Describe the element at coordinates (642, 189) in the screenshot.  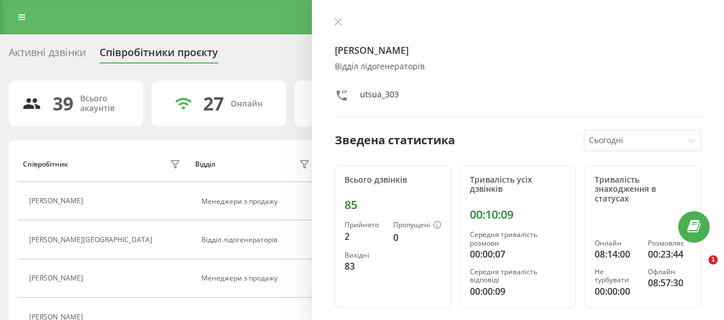
I see `div: Тривалість знаходження в статусах` at that location.